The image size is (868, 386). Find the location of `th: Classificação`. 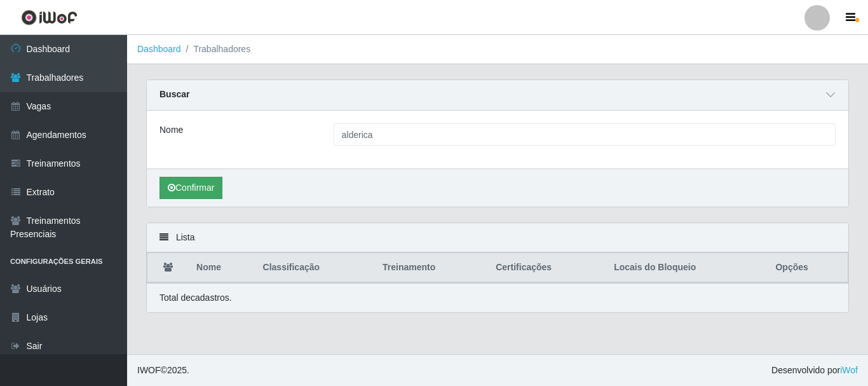

th: Classificação is located at coordinates (315, 268).